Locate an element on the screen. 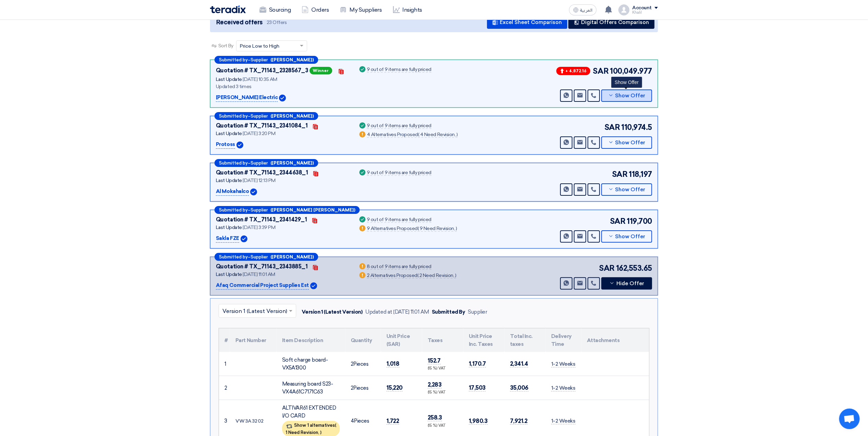 The width and height of the screenshot is (868, 436). div: Quotation # TX_71143_2344638_1 is located at coordinates (262, 173).